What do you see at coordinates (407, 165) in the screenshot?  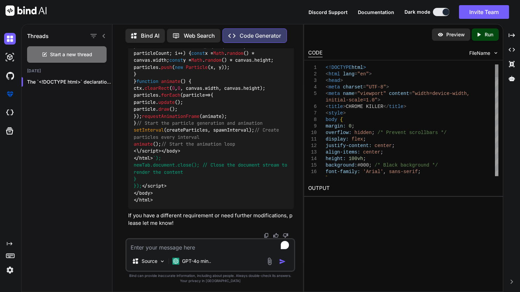 I see `span: /* Black background */` at bounding box center [407, 165].